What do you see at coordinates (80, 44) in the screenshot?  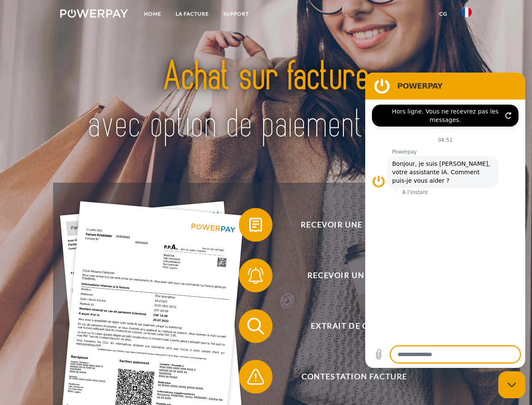 I see `p: Ce chat est enregistré à l’aide d’un service cloud et est soumis aux conditions de notre .` at bounding box center [80, 44].